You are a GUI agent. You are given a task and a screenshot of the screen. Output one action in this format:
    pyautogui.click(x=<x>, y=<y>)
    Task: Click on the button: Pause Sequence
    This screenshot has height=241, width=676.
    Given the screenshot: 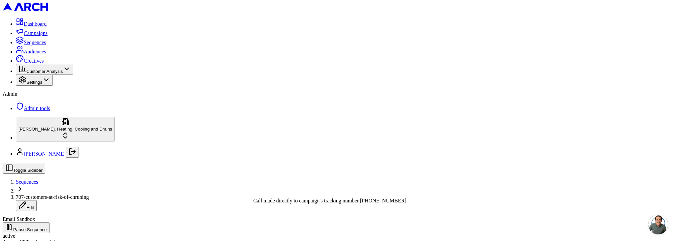 What is the action you would take?
    pyautogui.click(x=26, y=228)
    